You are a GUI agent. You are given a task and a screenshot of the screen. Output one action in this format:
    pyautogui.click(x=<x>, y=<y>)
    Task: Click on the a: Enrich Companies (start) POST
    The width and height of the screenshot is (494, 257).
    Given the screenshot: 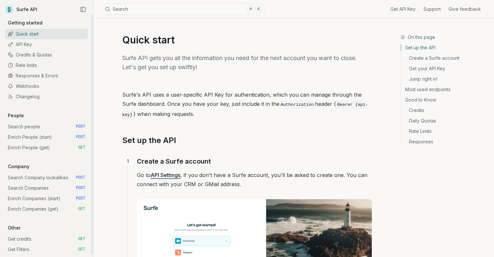 What is the action you would take?
    pyautogui.click(x=46, y=199)
    